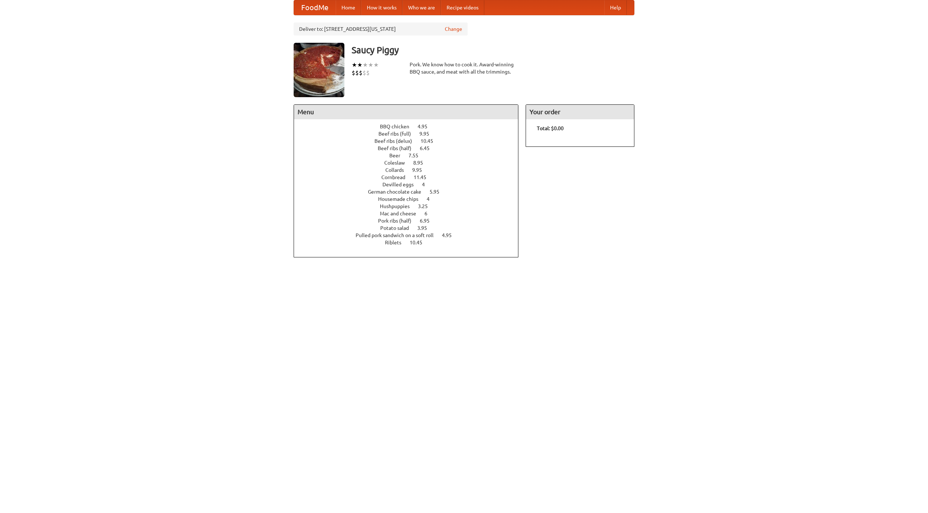  What do you see at coordinates (410, 214) in the screenshot?
I see `a: Mac and cheese 6` at bounding box center [410, 214].